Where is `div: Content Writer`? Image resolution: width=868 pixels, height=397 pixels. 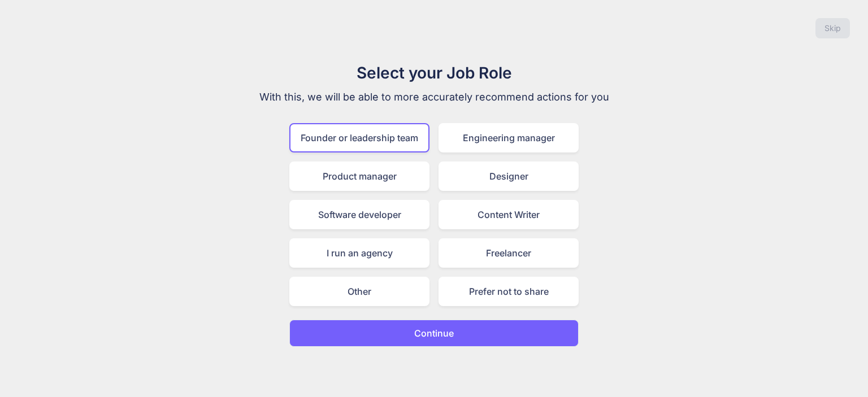 div: Content Writer is located at coordinates (509, 214).